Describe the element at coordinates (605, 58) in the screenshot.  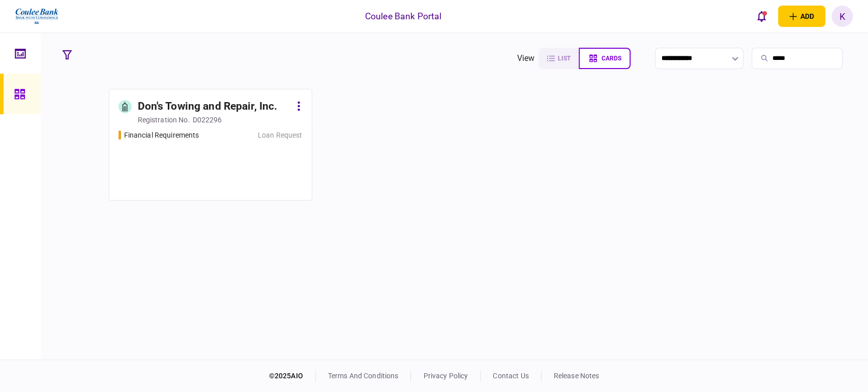
I see `button: cards` at that location.